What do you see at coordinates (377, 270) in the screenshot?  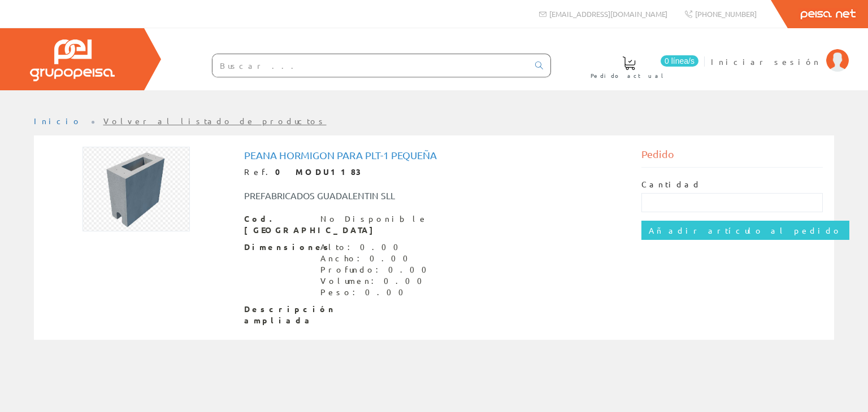 I see `div: Profundo: 0.00` at bounding box center [377, 270].